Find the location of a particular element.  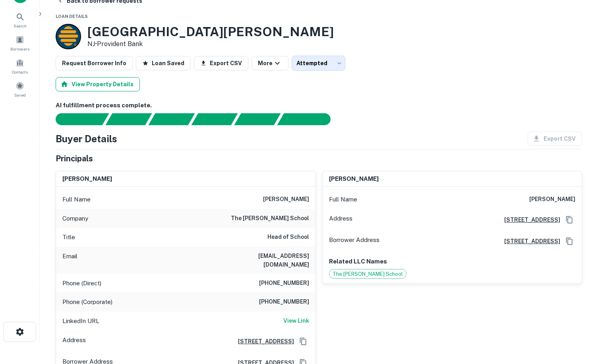

button: Export CSV is located at coordinates (221, 63).